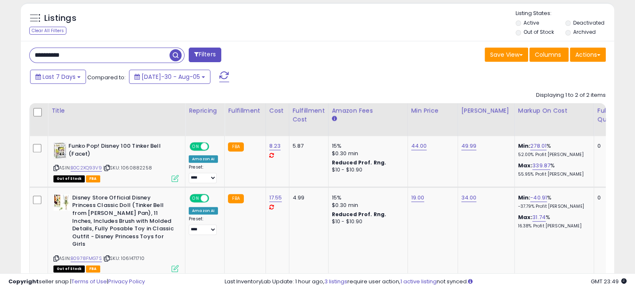 The height and width of the screenshot is (290, 635). What do you see at coordinates (76, 282) in the screenshot?
I see `div: seller snap | |` at bounding box center [76, 282].